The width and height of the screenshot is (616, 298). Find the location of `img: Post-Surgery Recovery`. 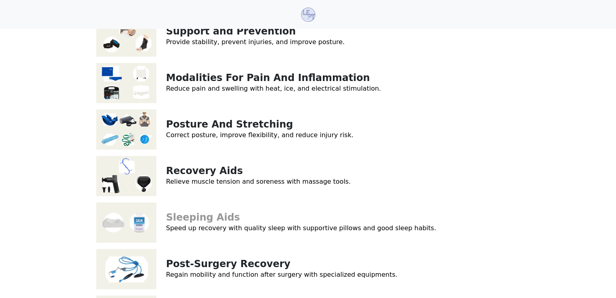

img: Post-Surgery Recovery is located at coordinates (126, 269).